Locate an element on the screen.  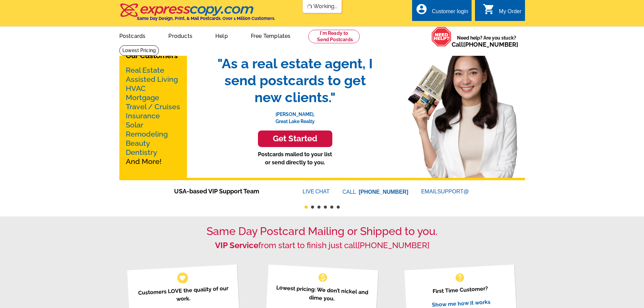
button: 4 of 6 is located at coordinates (325, 207).